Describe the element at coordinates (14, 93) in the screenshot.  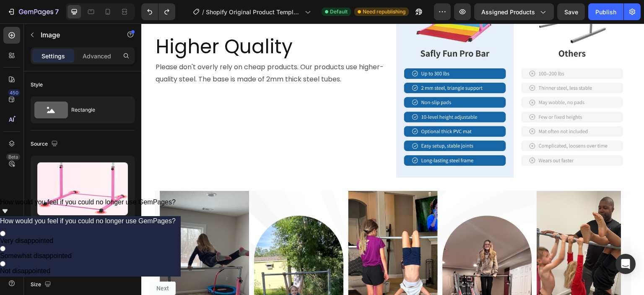
I see `div: 450` at that location.